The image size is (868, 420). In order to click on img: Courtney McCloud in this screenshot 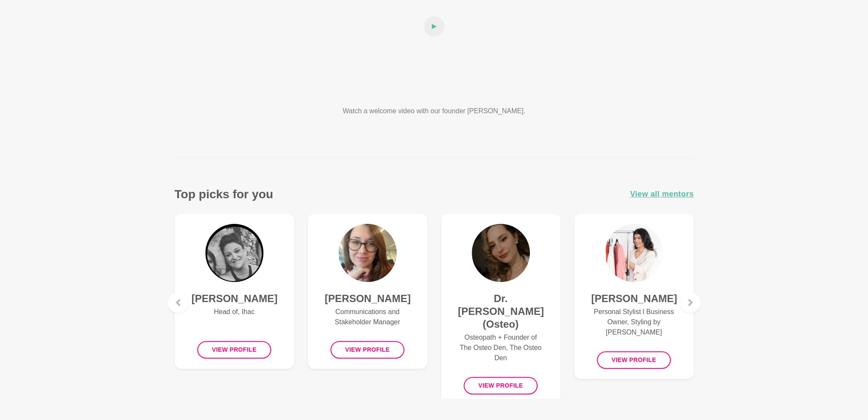, I will do `click(368, 253)`.